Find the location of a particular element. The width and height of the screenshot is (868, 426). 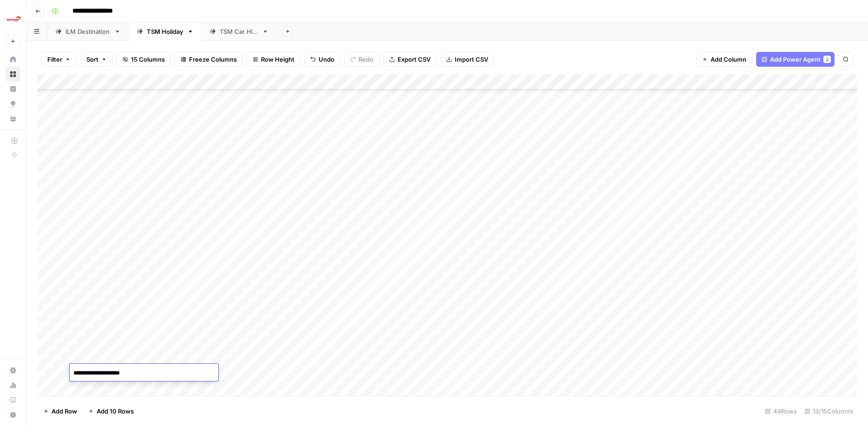

span: Freeze Columns is located at coordinates (213, 59).